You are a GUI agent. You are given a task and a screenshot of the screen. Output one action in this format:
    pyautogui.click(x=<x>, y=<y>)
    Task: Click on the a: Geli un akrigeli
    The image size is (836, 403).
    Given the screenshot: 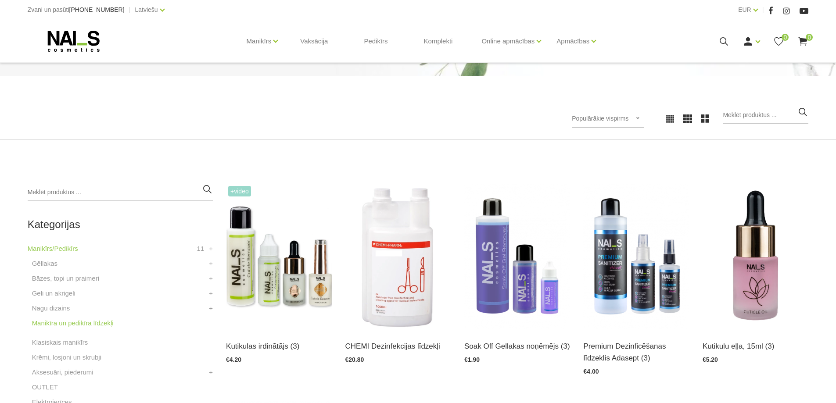 What is the action you would take?
    pyautogui.click(x=54, y=293)
    